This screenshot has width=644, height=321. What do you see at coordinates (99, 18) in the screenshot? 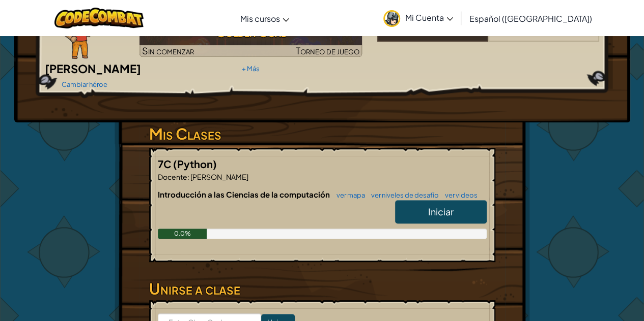
I see `a: CodeCombat logo` at bounding box center [99, 18].